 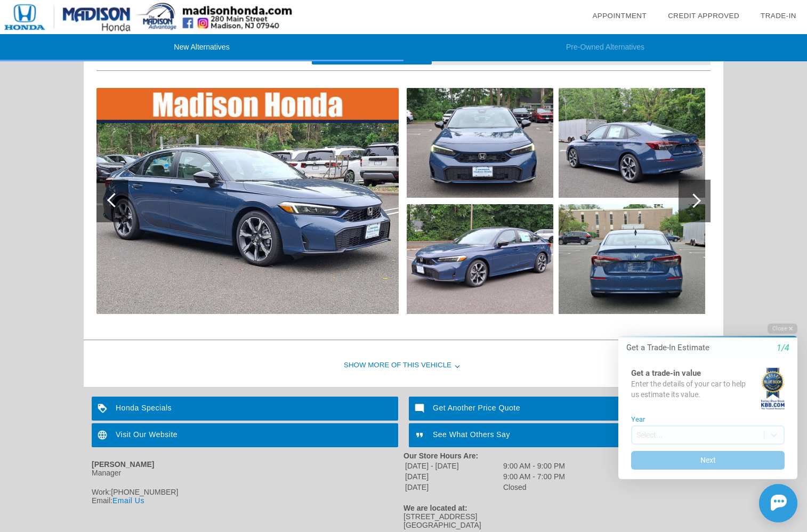 What do you see at coordinates (245, 408) in the screenshot?
I see `div: Honda Specials` at bounding box center [245, 408].